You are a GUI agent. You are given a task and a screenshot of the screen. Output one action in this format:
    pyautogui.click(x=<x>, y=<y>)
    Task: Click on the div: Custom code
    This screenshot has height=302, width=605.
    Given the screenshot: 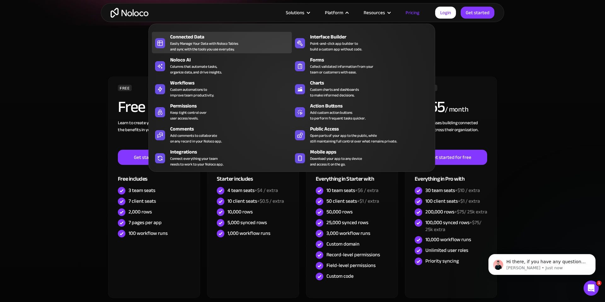 What is the action you would take?
    pyautogui.click(x=340, y=276)
    